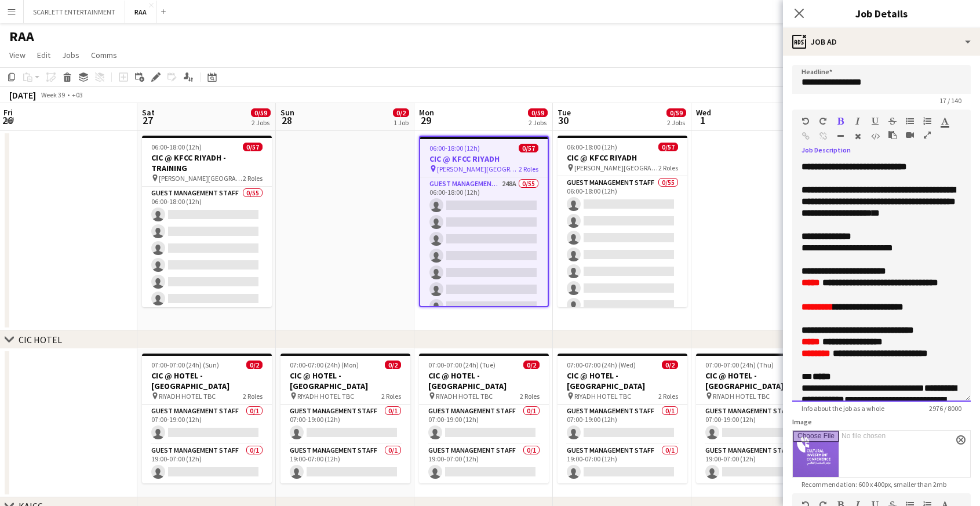 Image resolution: width=980 pixels, height=506 pixels. What do you see at coordinates (875, 136) in the screenshot?
I see `button: HTML Code` at bounding box center [875, 136].